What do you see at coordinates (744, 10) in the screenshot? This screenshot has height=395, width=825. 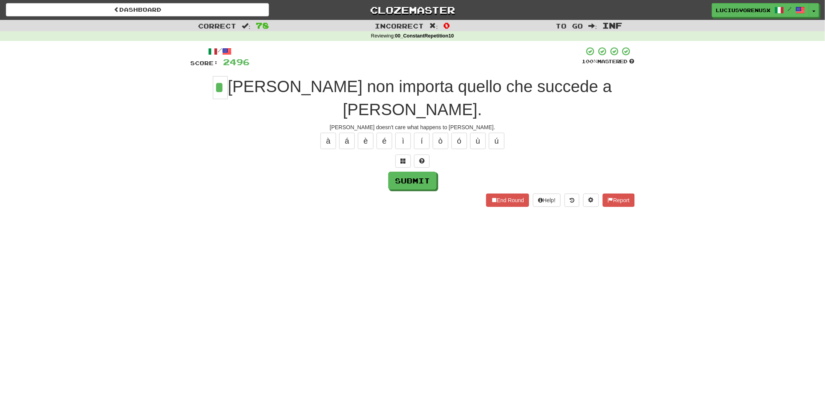 I see `span: LuciusVorenusX` at bounding box center [744, 10].